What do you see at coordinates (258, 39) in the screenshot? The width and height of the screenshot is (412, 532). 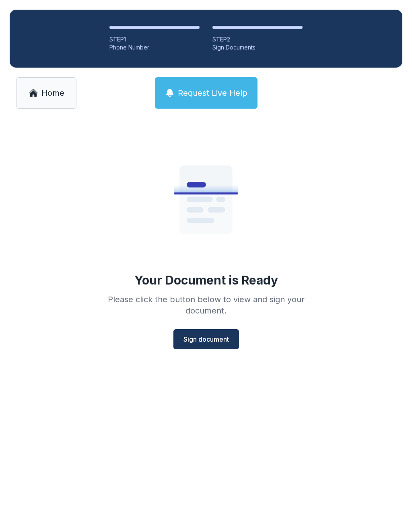 I see `div: STEP 2` at bounding box center [258, 39].